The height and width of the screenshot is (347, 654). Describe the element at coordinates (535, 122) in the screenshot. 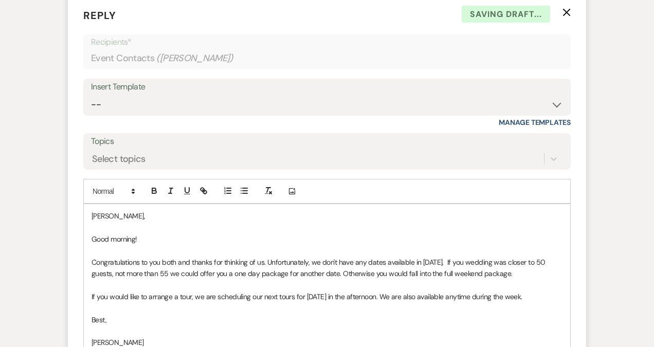

I see `a: Manage Templates` at that location.